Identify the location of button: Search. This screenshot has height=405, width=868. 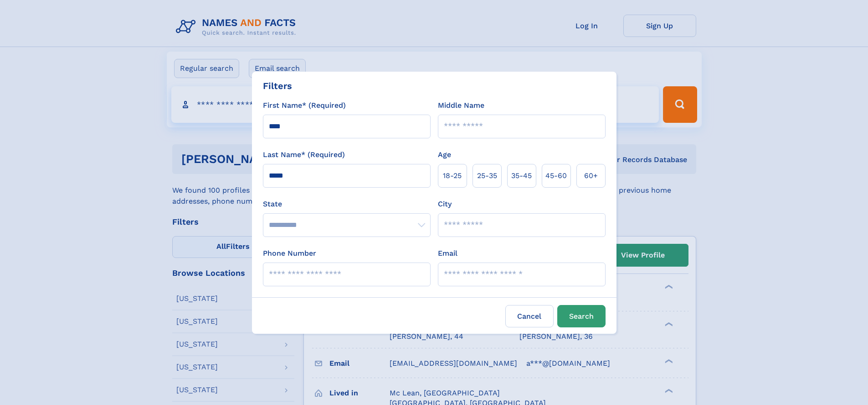
(582, 316).